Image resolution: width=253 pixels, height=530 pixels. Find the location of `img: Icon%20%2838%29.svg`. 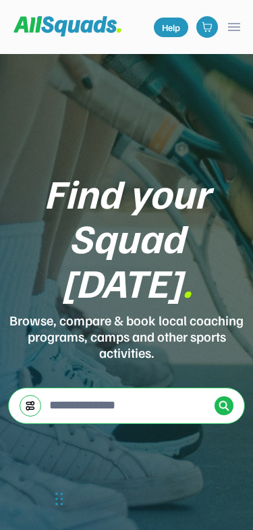

img: Icon%20%2838%29.svg is located at coordinates (224, 406).